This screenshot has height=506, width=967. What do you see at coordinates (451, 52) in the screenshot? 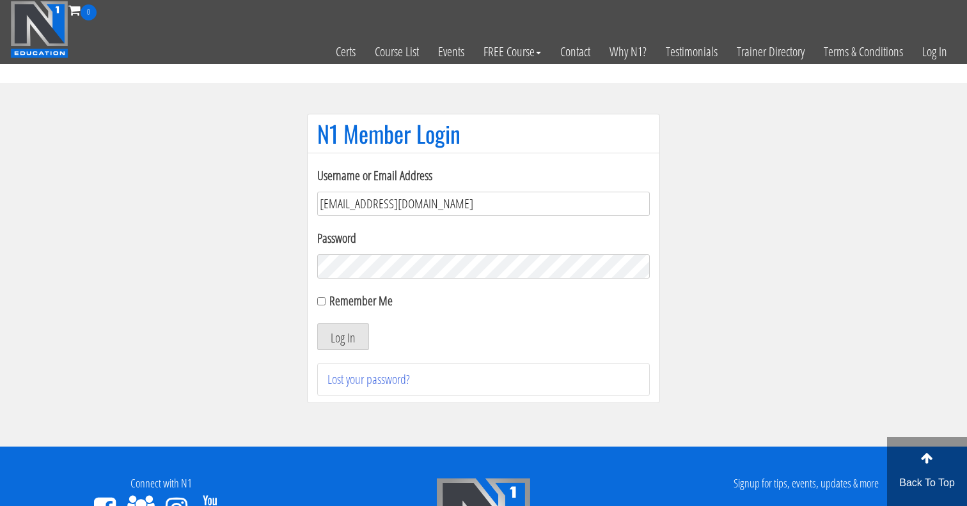
I see `a: Events` at bounding box center [451, 52].